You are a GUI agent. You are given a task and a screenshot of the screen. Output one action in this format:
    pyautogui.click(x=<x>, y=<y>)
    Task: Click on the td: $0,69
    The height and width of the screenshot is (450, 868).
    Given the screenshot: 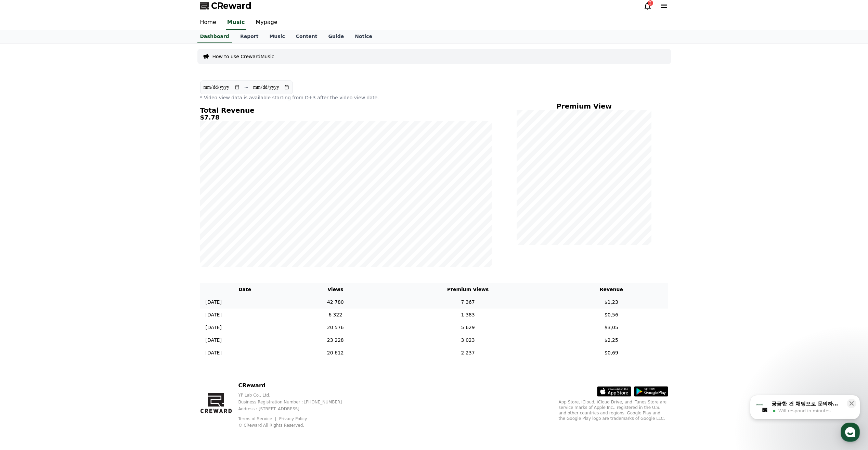 What is the action you would take?
    pyautogui.click(x=611, y=353)
    